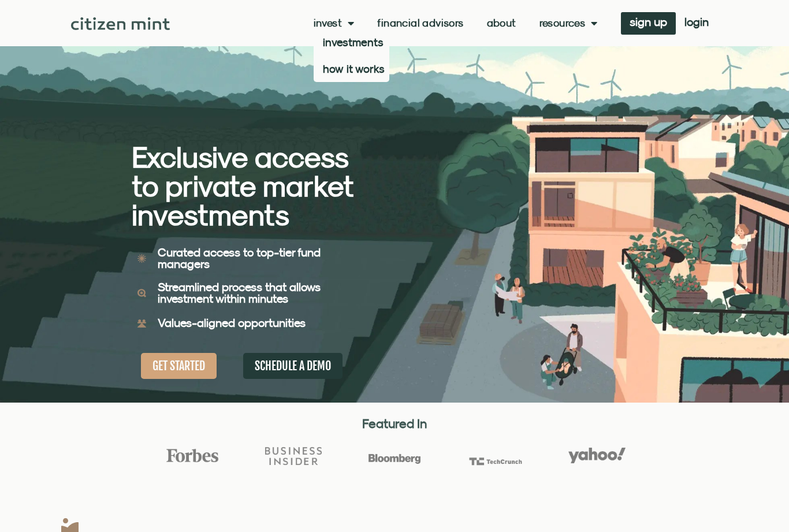  What do you see at coordinates (239, 292) in the screenshot?
I see `b: Streamlined process that allows investment within minutes` at bounding box center [239, 292].